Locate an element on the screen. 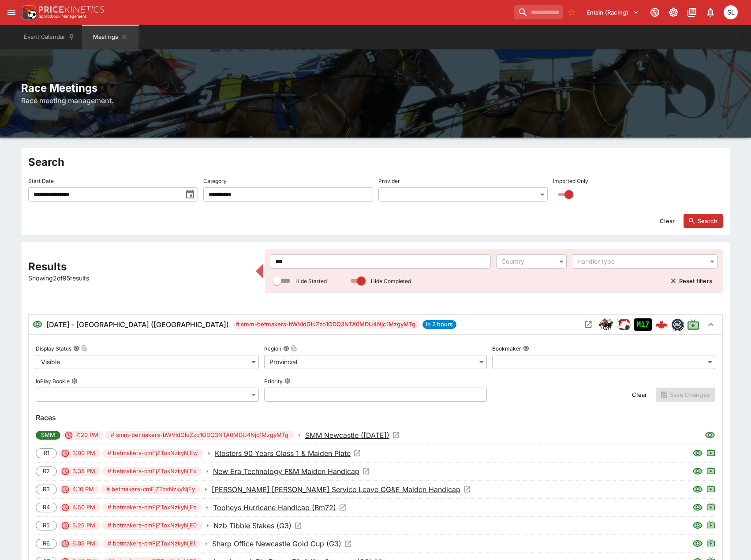  p: Display Status is located at coordinates (53, 348).